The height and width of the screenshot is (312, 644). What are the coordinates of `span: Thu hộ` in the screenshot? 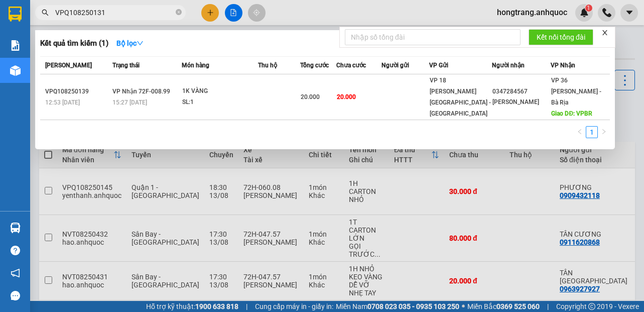 It's located at (268, 65).